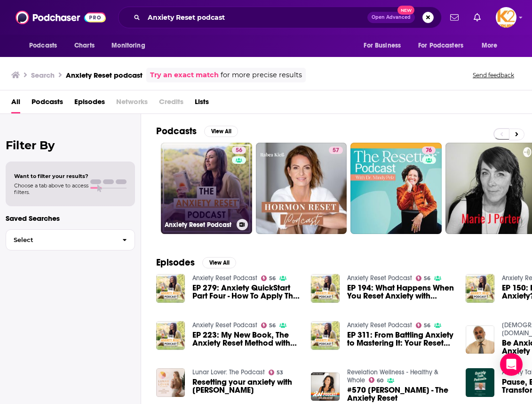  I want to click on a: Charts, so click(84, 46).